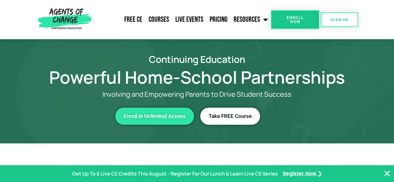 Image resolution: width=394 pixels, height=182 pixels. What do you see at coordinates (230, 116) in the screenshot?
I see `span: Take FREE Course` at bounding box center [230, 116].